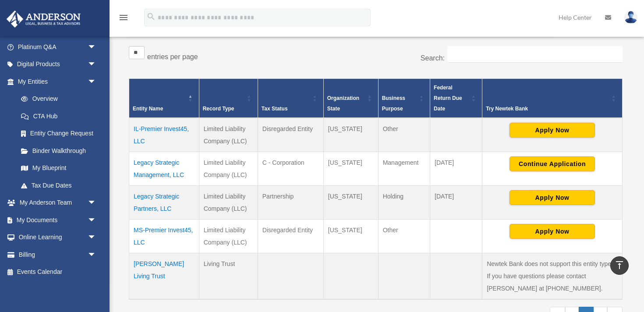 The image size is (644, 312). What do you see at coordinates (456, 98) in the screenshot?
I see `th: Federal Return Due Date: Activate to sort` at bounding box center [456, 98].